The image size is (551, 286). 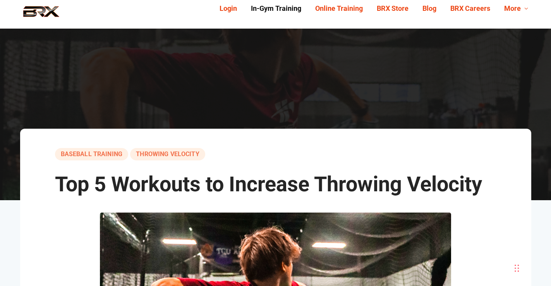 What do you see at coordinates (470, 9) in the screenshot?
I see `a: BRX Careers` at bounding box center [470, 9].